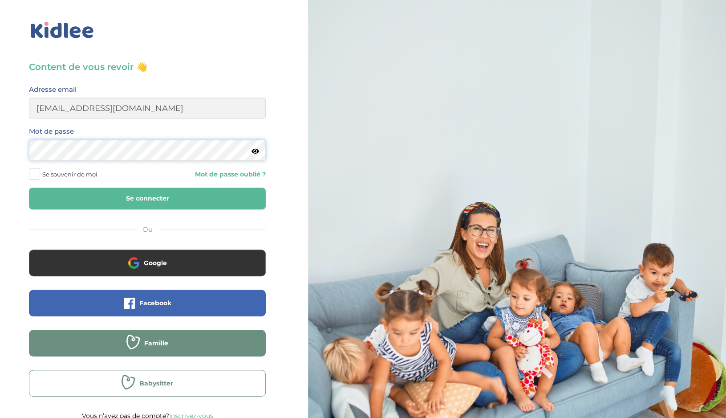 This screenshot has width=726, height=418. I want to click on h3: Content de vous revoir 👋, so click(147, 67).